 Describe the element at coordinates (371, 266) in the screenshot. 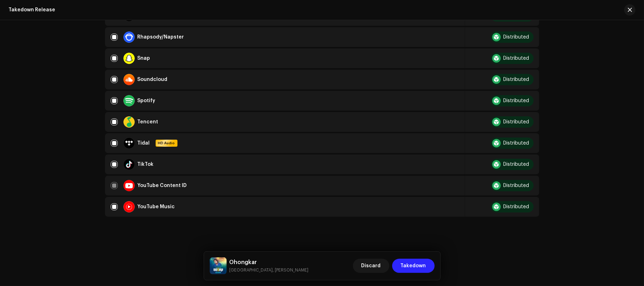

I see `button: Discard` at that location.